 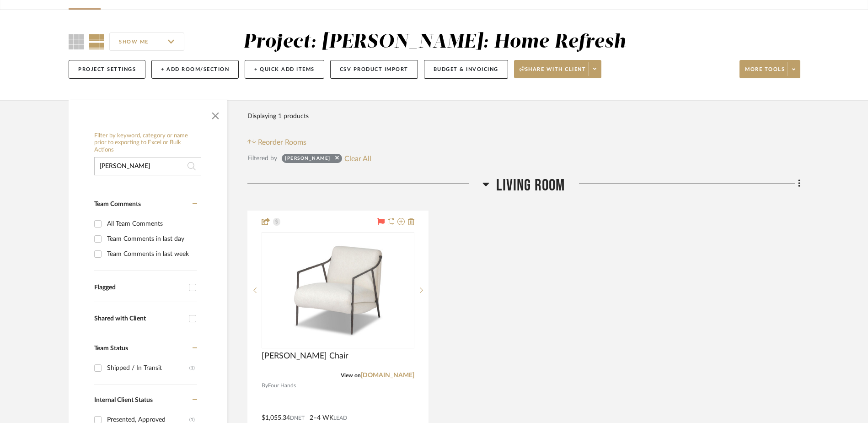 I want to click on div: Shipped / In Transit, so click(x=148, y=368).